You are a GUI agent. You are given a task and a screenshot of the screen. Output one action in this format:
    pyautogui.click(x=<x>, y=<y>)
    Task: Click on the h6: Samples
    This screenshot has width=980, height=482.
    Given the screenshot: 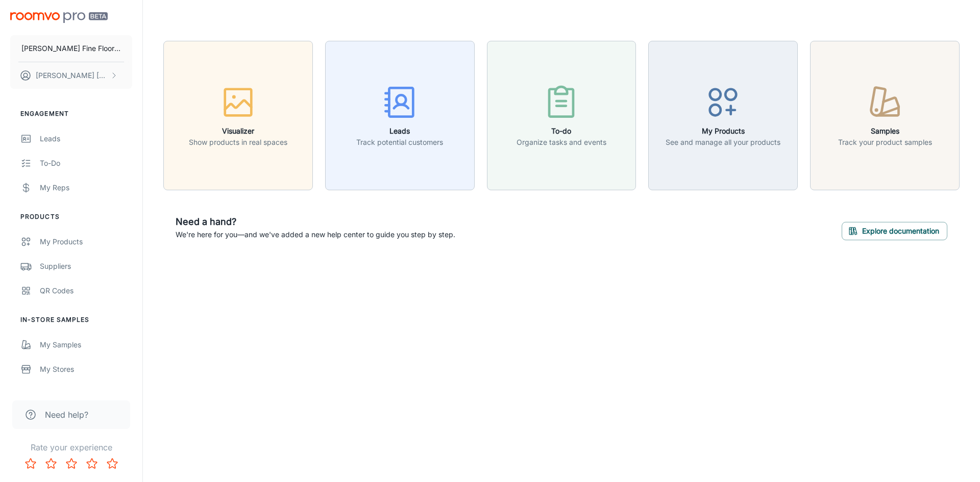 What is the action you would take?
    pyautogui.click(x=885, y=131)
    